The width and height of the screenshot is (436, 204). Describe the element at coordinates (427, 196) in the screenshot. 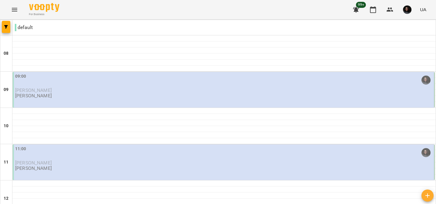

I see `button: Створити урок` at that location.